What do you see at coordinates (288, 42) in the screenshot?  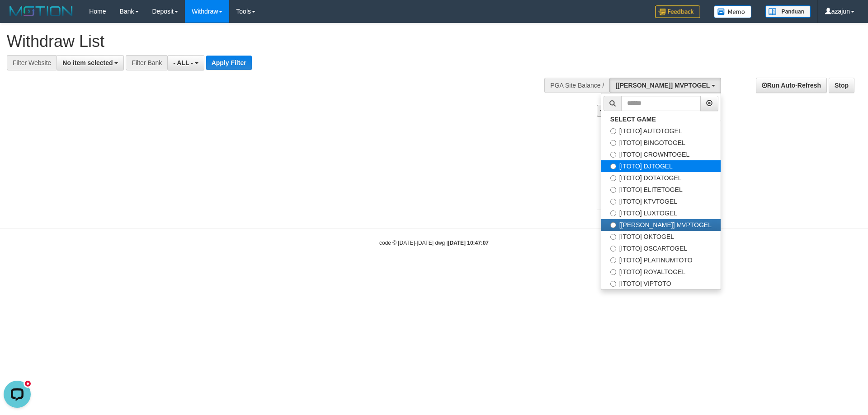 I see `h1: Withdraw List` at bounding box center [288, 42].